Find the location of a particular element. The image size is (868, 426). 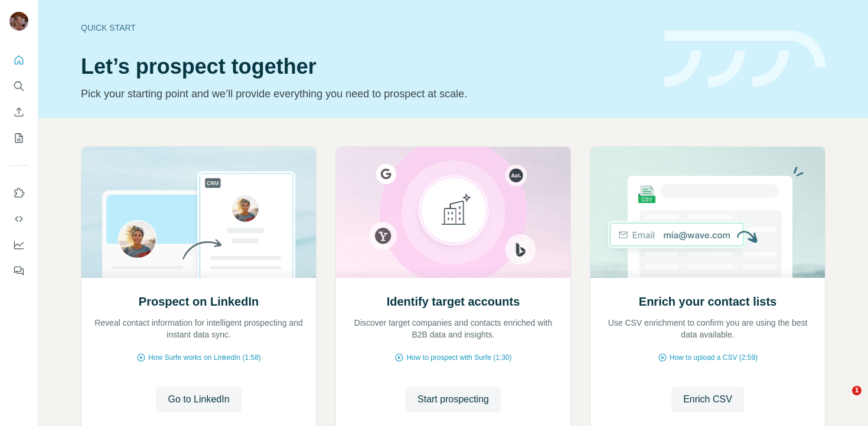

button: Use Surfe on LinkedIn is located at coordinates (19, 193).